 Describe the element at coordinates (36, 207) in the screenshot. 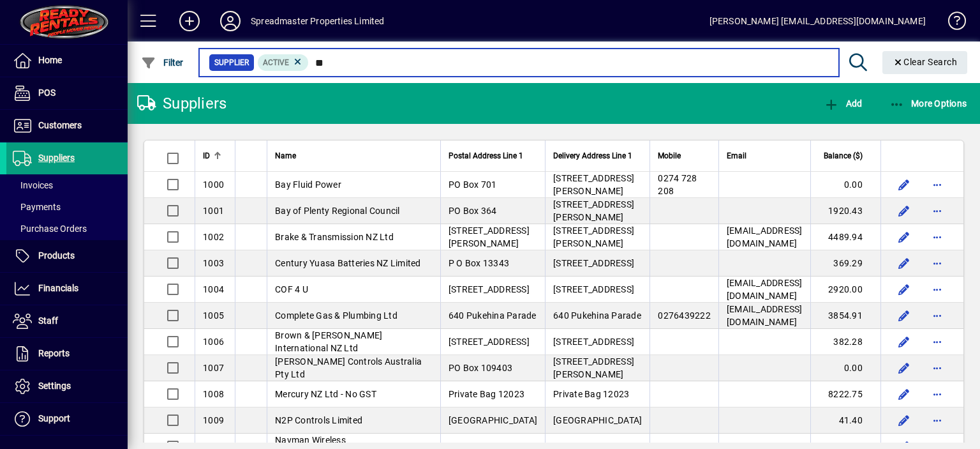

I see `span: Payments` at that location.